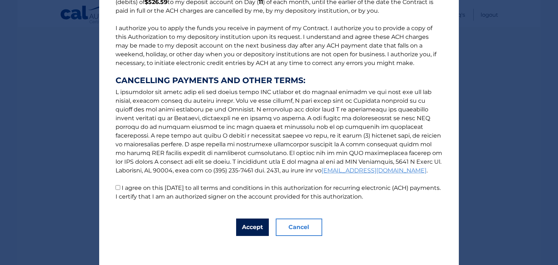  I want to click on button: Cancel, so click(299, 227).